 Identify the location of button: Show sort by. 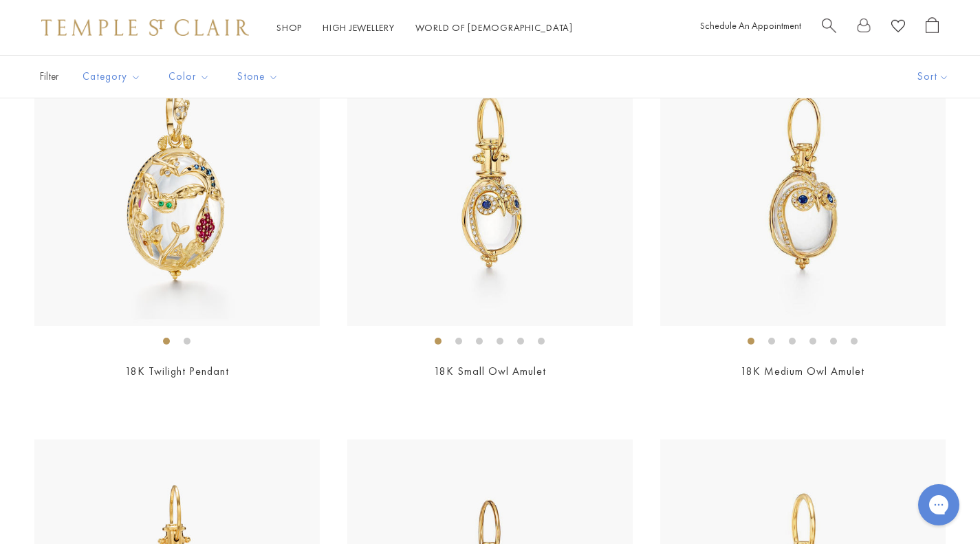
(933, 76).